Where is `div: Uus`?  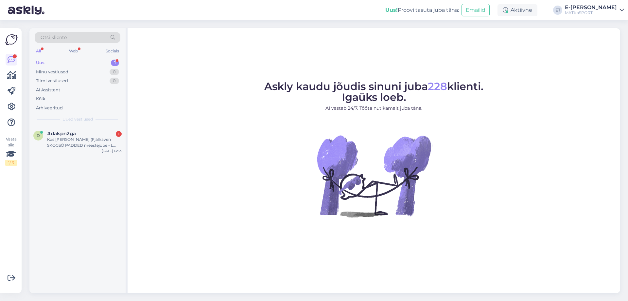 div: Uus is located at coordinates (40, 63).